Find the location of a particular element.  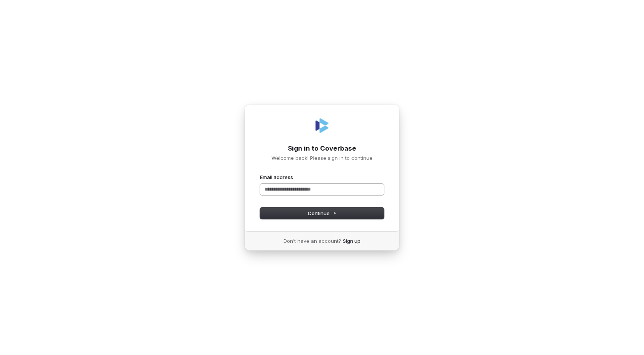

button: Continue is located at coordinates (322, 214).